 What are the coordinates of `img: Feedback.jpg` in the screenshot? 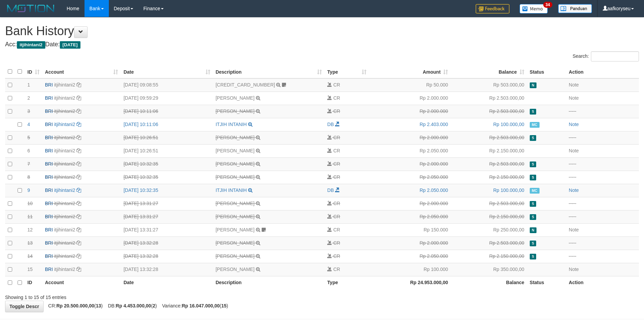 It's located at (493, 9).